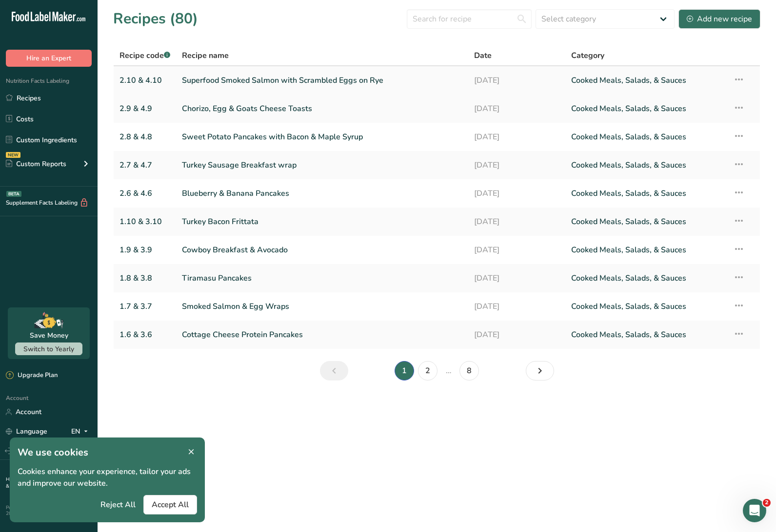 The height and width of the screenshot is (532, 776). I want to click on p: Cookies enhance your experience, tailor your ads and improve our website., so click(107, 477).